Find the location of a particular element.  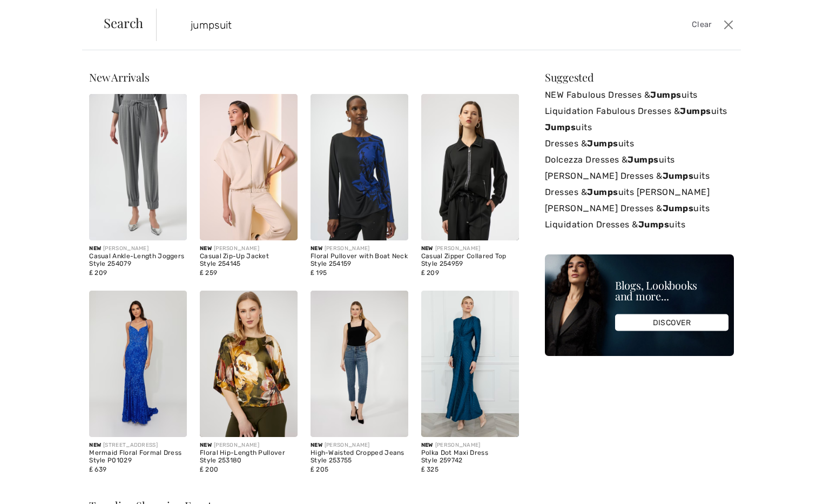

a: Liquidation Fabulous Dresses &Jumpsuits is located at coordinates (640, 111).